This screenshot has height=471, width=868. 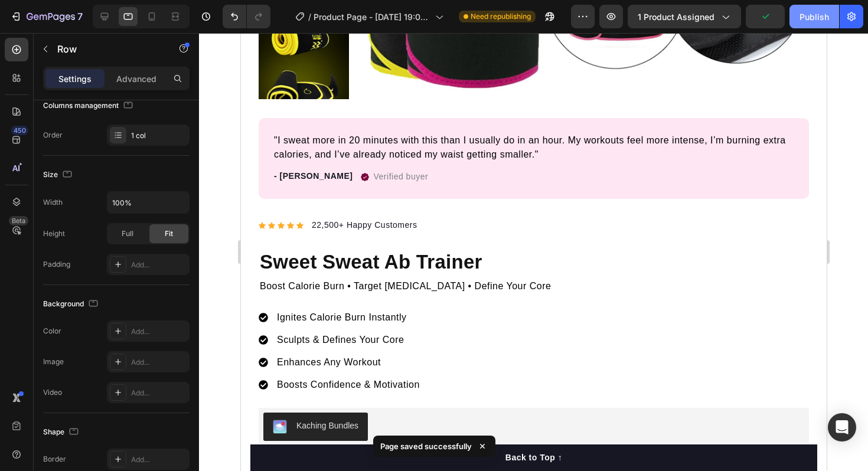 I want to click on div: Color, so click(x=52, y=331).